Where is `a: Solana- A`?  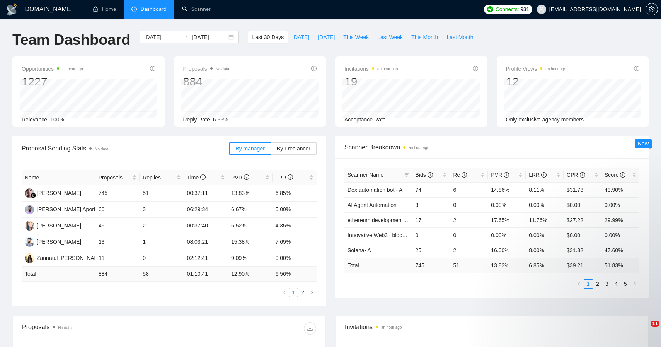 a: Solana- A is located at coordinates (359, 250).